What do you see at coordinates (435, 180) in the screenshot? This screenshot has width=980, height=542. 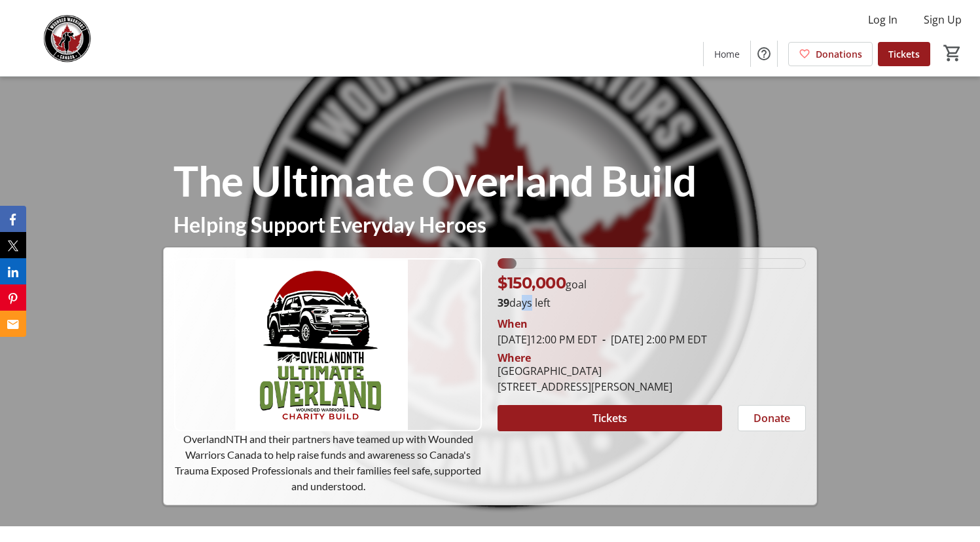 I see `span: The Ultimate Overland Build` at bounding box center [435, 180].